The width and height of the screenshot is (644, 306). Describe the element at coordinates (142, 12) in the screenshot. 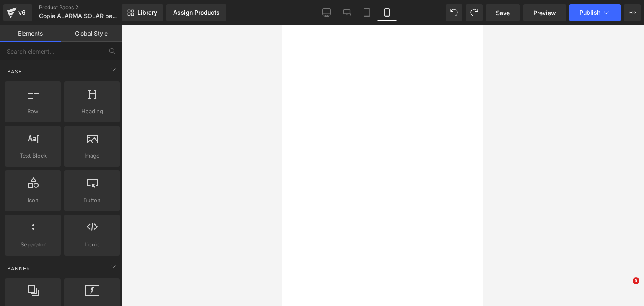

I see `a: New Library` at that location.